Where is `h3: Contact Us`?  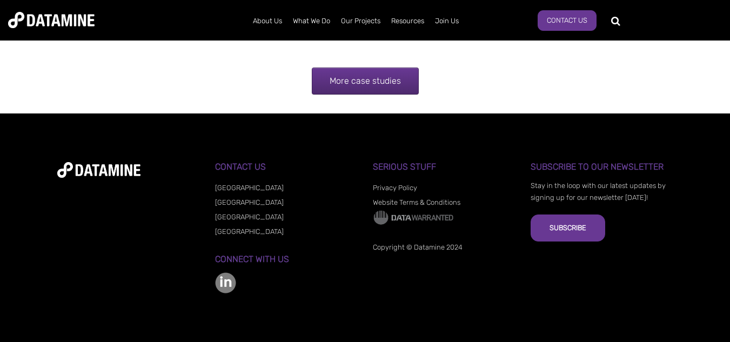 h3: Contact Us is located at coordinates (286, 167).